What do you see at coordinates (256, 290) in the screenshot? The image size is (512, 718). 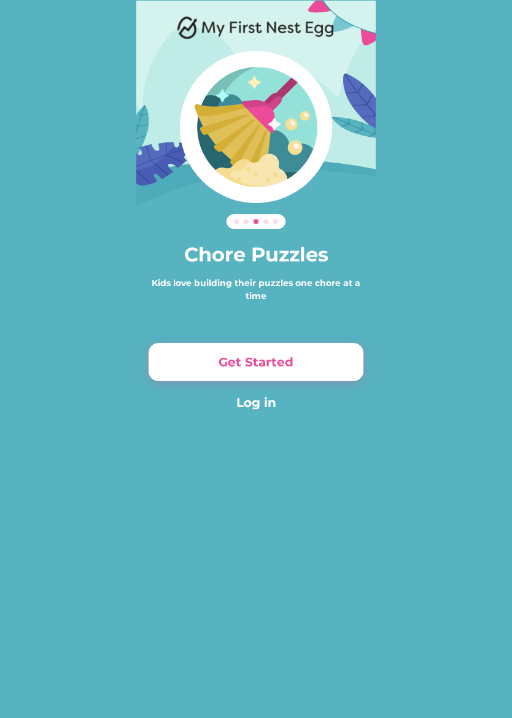 I see `div: Kids love building their puzzles one chore at a time` at bounding box center [256, 290].